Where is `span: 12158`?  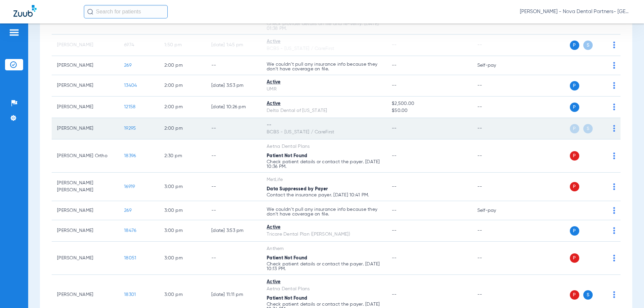 span: 12158 is located at coordinates (130, 107).